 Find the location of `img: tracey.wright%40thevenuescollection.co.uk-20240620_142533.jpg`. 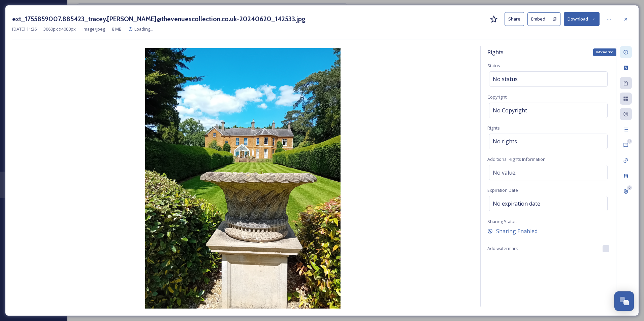

img: tracey.wright%40thevenuescollection.co.uk-20240620_142533.jpg is located at coordinates (243, 178).